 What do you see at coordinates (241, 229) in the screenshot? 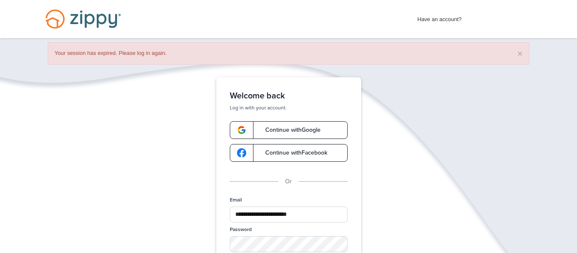
I see `label: Password` at bounding box center [241, 229].